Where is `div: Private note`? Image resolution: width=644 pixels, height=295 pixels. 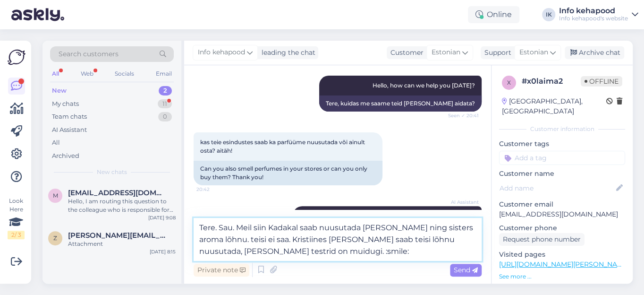
div: Private note is located at coordinates (222, 269).